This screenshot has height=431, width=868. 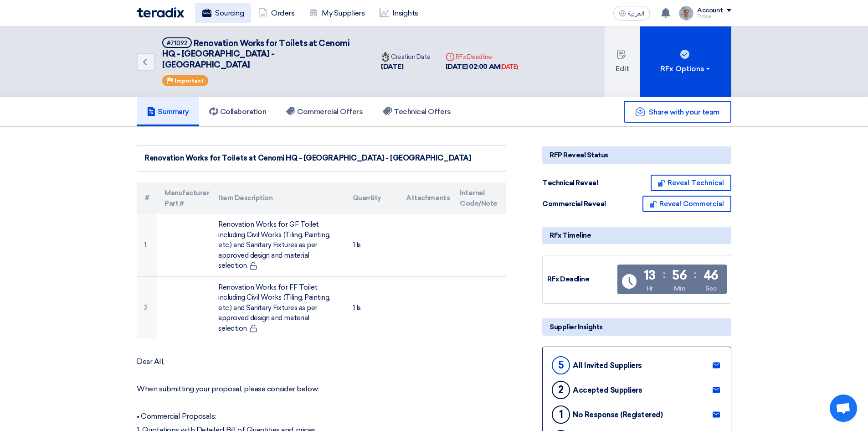 What do you see at coordinates (710, 288) in the screenshot?
I see `div: Sec` at bounding box center [710, 288].